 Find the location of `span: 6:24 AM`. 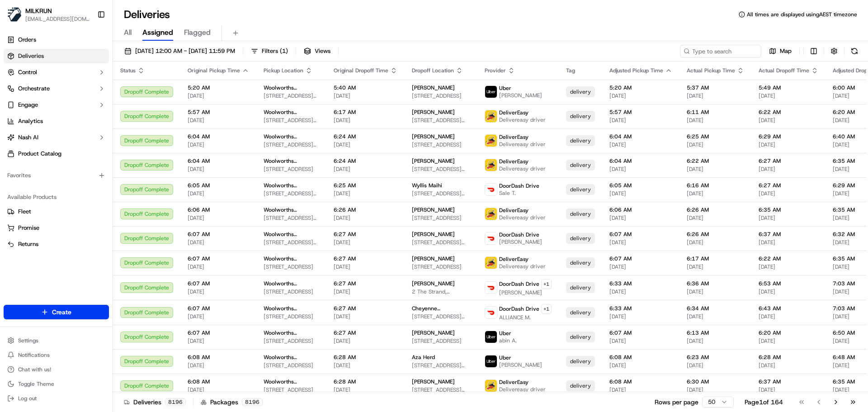

span: 6:24 AM is located at coordinates (365, 137).